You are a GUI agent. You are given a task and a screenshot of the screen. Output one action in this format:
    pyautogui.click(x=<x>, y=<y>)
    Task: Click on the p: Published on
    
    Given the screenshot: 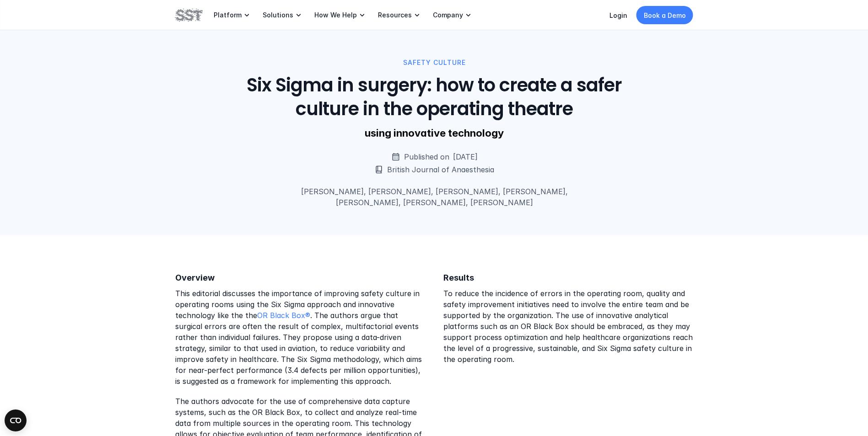 What is the action you would take?
    pyautogui.click(x=426, y=157)
    